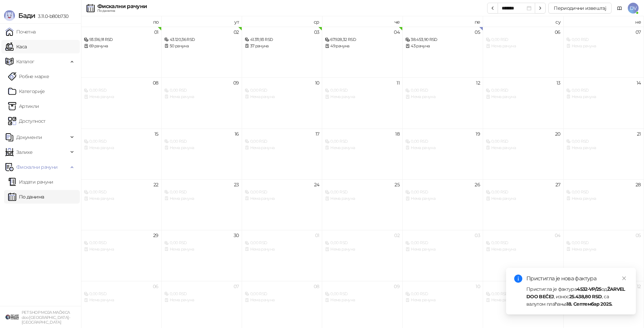  What do you see at coordinates (202, 255) in the screenshot?
I see `td: 2025-09-30` at bounding box center [202, 255].